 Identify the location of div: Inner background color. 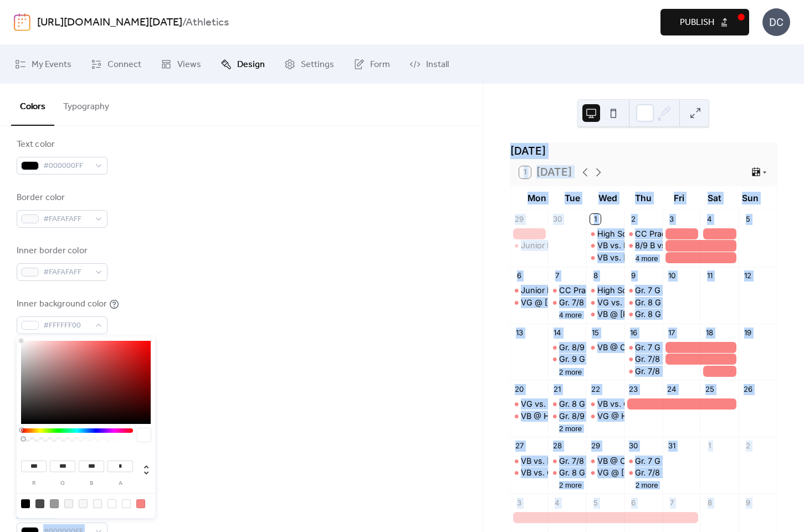
(61, 304).